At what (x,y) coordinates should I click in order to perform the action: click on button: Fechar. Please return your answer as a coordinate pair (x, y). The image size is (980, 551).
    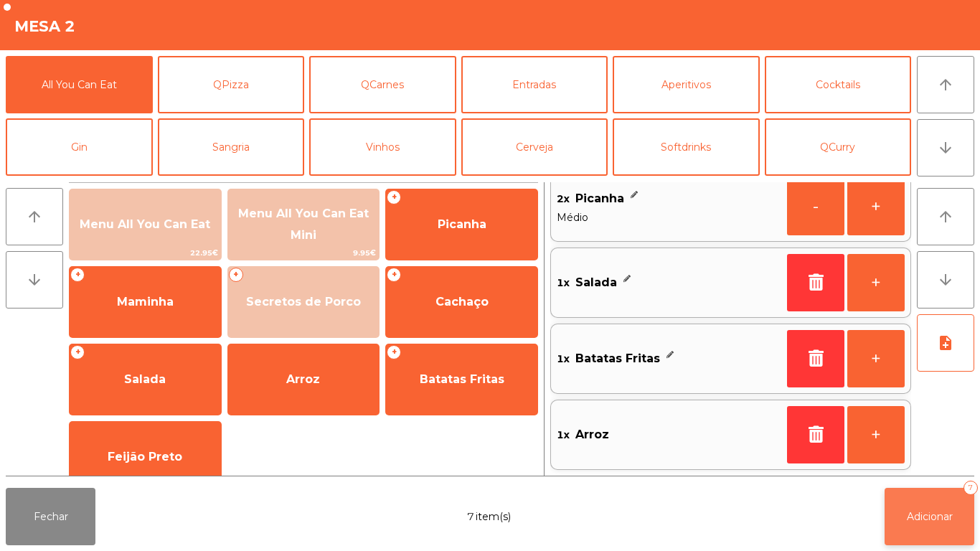
    Looking at the image, I should click on (50, 517).